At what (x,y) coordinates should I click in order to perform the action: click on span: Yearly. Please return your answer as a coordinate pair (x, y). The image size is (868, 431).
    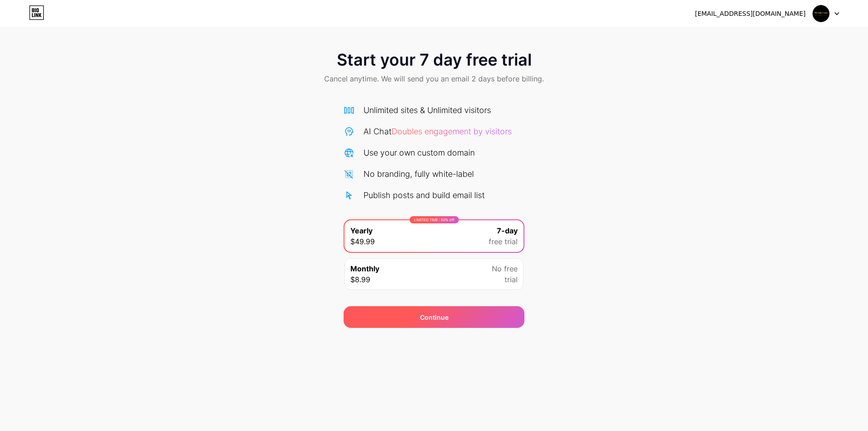
    Looking at the image, I should click on (361, 230).